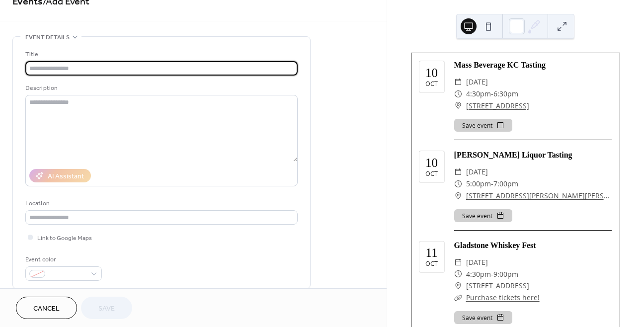  What do you see at coordinates (65, 238) in the screenshot?
I see `span: Link to Google Maps` at bounding box center [65, 238].